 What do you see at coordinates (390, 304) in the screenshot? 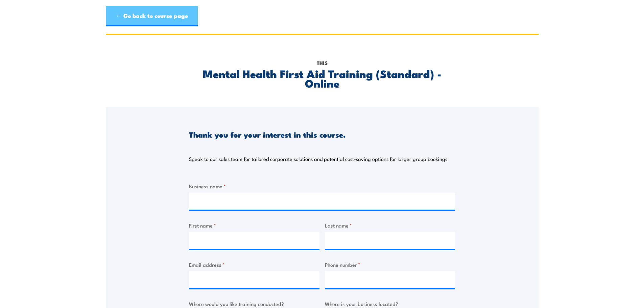
I see `label: Where is your business located?` at bounding box center [390, 304].